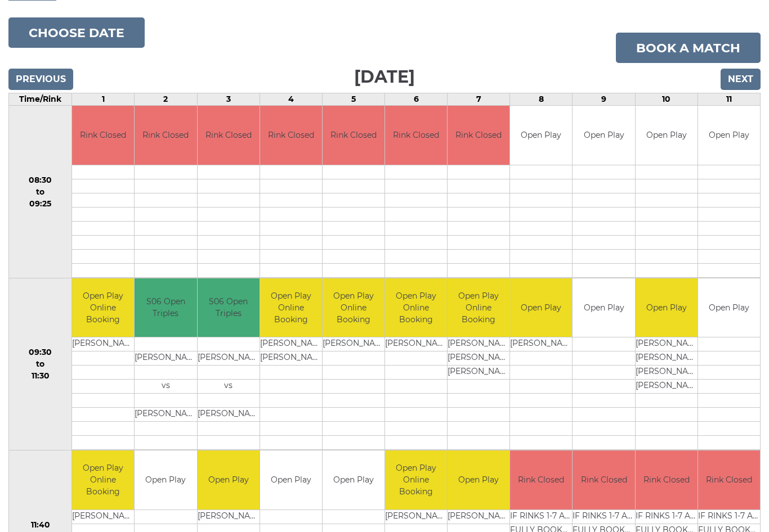 Image resolution: width=769 pixels, height=532 pixels. I want to click on td: 2, so click(165, 100).